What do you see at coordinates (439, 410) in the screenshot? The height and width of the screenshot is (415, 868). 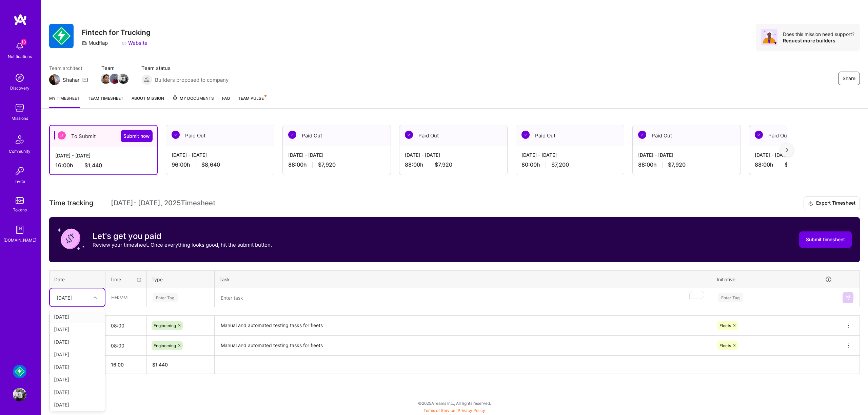 I see `a: Terms of Service` at bounding box center [439, 410].